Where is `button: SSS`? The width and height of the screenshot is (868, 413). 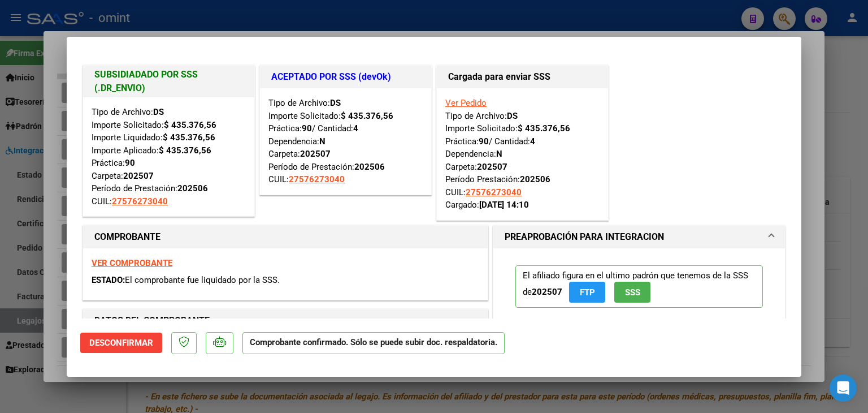
button: SSS is located at coordinates (632, 292).